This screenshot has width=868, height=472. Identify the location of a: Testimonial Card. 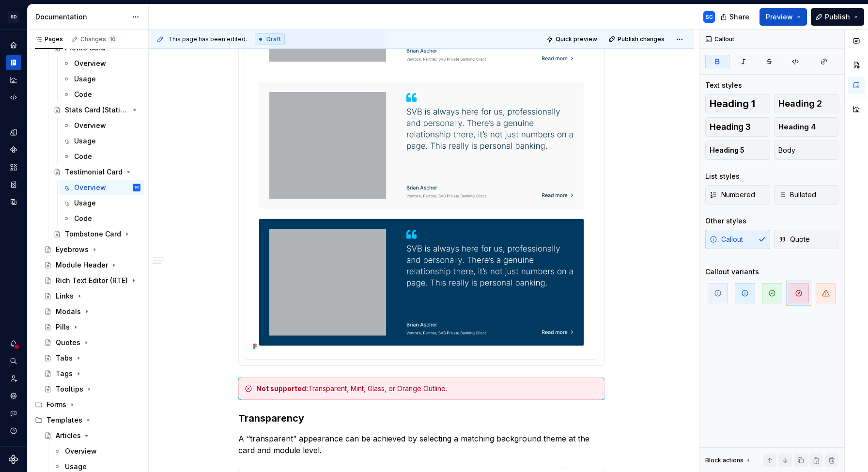
(97, 172).